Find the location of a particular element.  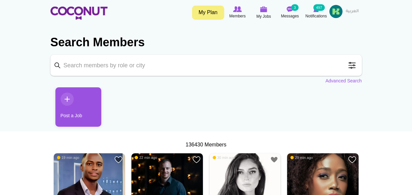

small: 497 is located at coordinates (319, 8).